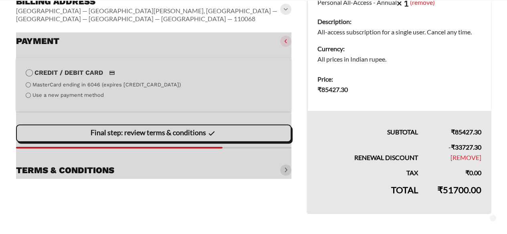 This screenshot has height=234, width=507. I want to click on bdi: 0.00, so click(473, 173).